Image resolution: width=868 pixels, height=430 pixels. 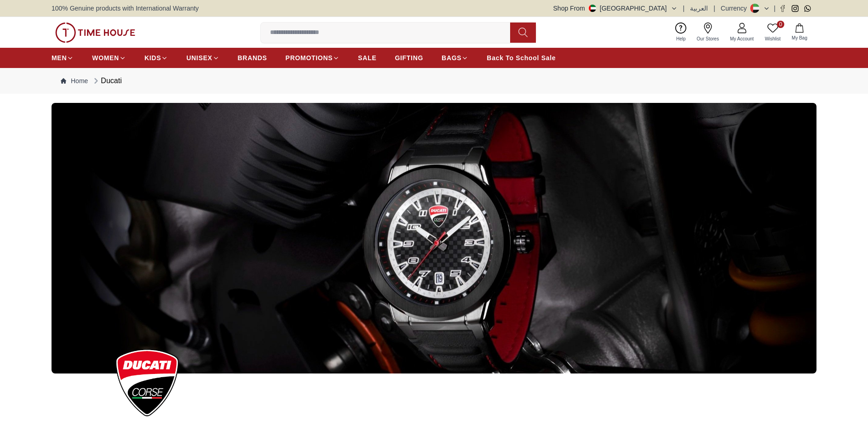 What do you see at coordinates (199, 58) in the screenshot?
I see `span: UNISEX` at bounding box center [199, 58].